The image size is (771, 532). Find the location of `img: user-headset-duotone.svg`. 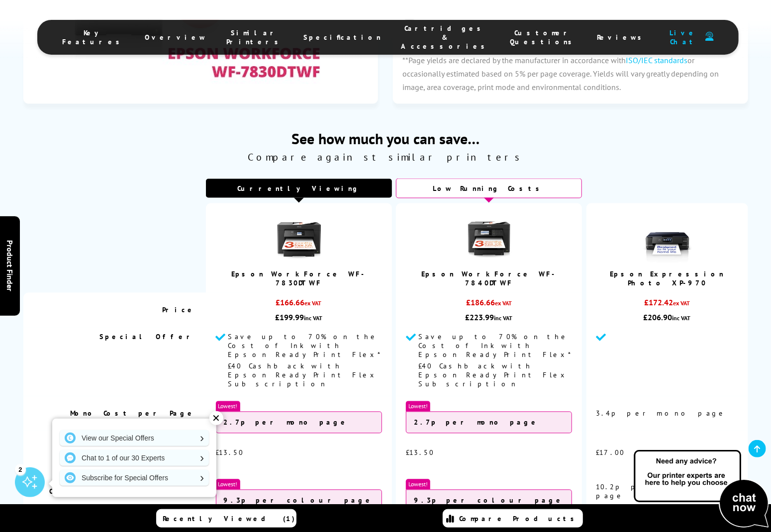

img: user-headset-duotone.svg is located at coordinates (709, 37).